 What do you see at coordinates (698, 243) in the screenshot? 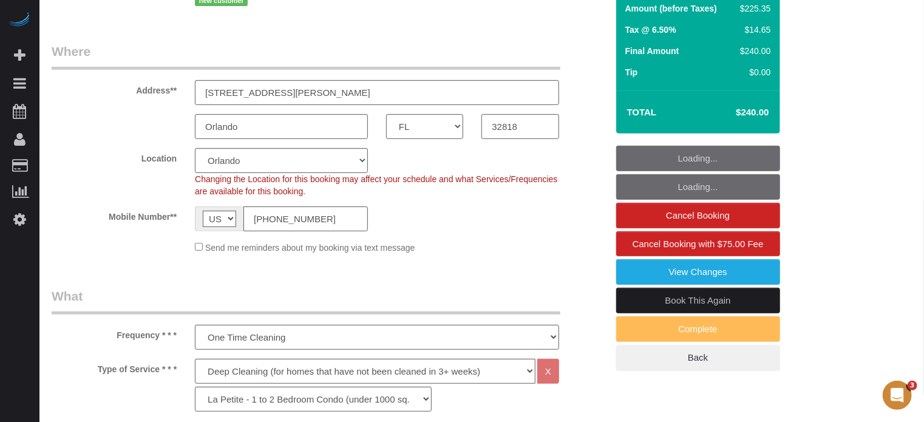
I see `span: Cancel Booking with $75.00 Fee` at bounding box center [698, 243].